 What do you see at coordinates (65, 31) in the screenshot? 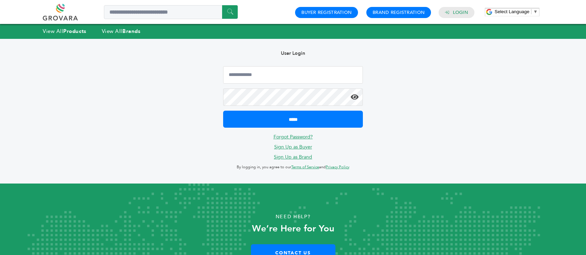
I see `a: View AllProducts` at bounding box center [65, 31].